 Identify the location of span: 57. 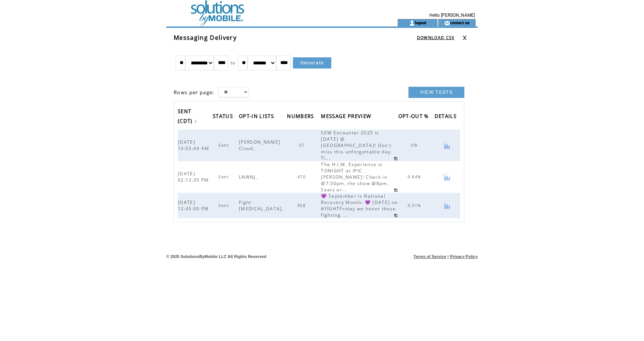
(303, 145).